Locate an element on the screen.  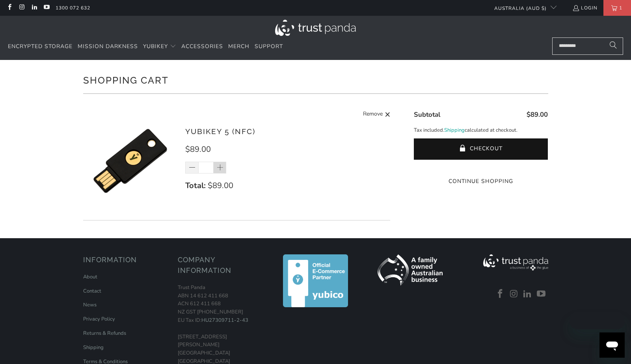
a: About is located at coordinates (90, 277).